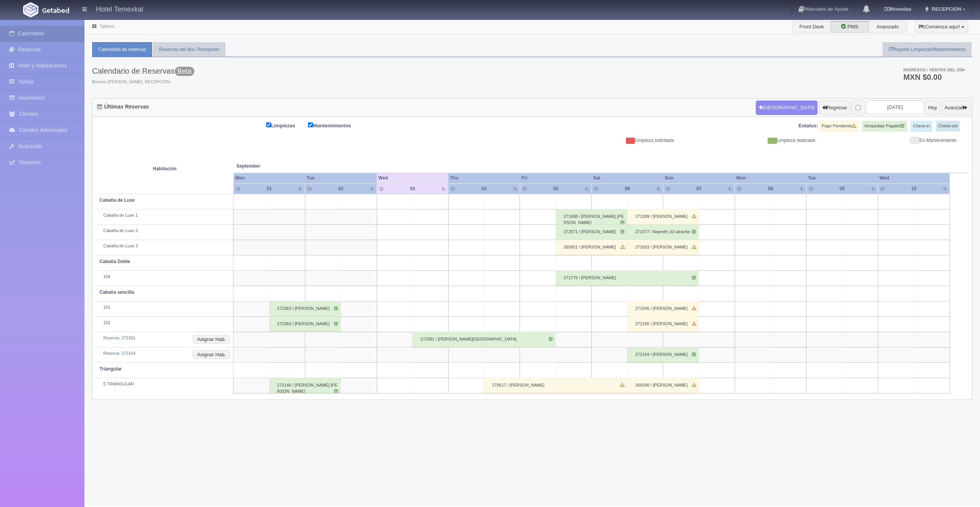 The image size is (980, 507). Describe the element at coordinates (556, 189) in the screenshot. I see `div: 05` at that location.